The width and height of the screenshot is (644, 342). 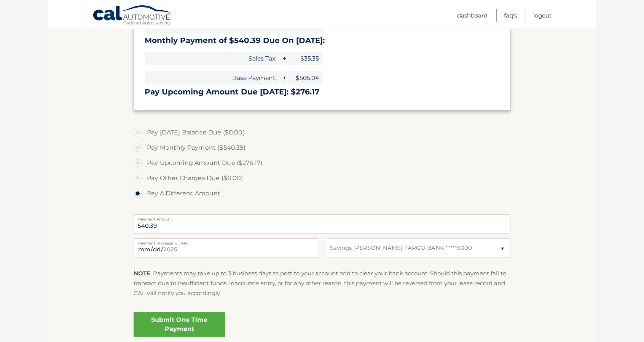 I want to click on label: Pay A Different Amount, so click(x=322, y=194).